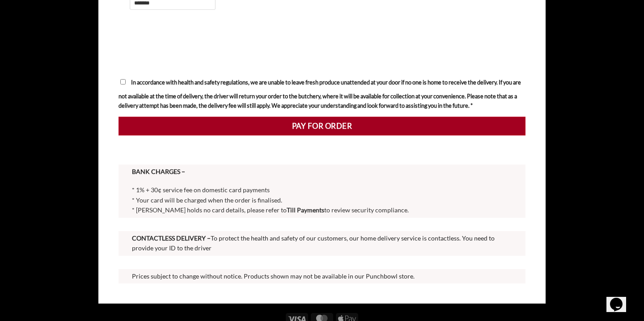 Image resolution: width=644 pixels, height=321 pixels. What do you see at coordinates (159, 171) in the screenshot?
I see `strong: BANK CHARGES –` at bounding box center [159, 171].